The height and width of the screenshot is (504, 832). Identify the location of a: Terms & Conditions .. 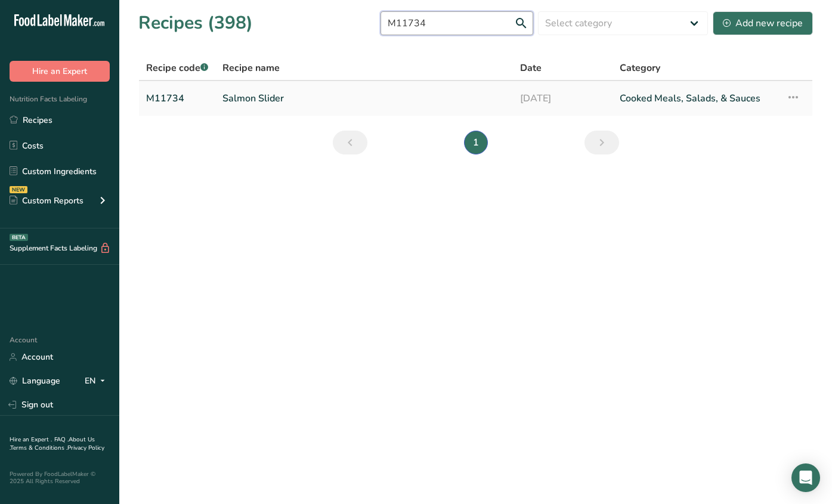
(39, 448).